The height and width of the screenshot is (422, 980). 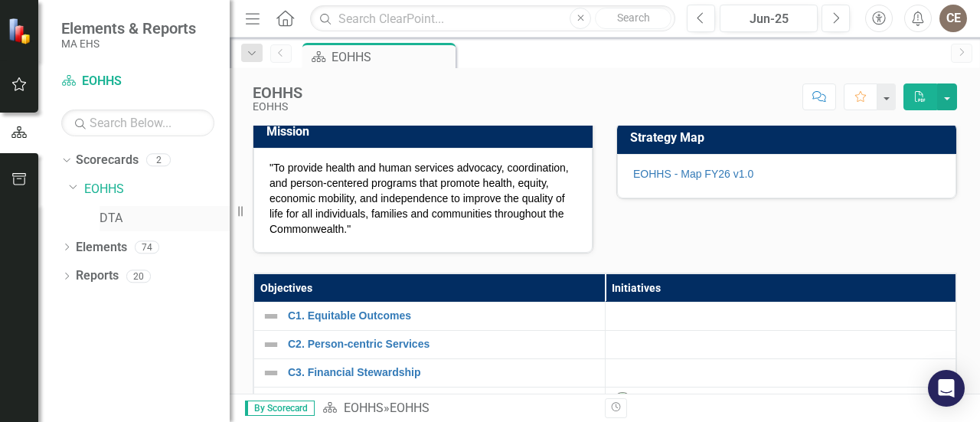 I want to click on span: "To provide health and human services advocacy, coordination, and person-centered programs that p..., so click(x=419, y=198).